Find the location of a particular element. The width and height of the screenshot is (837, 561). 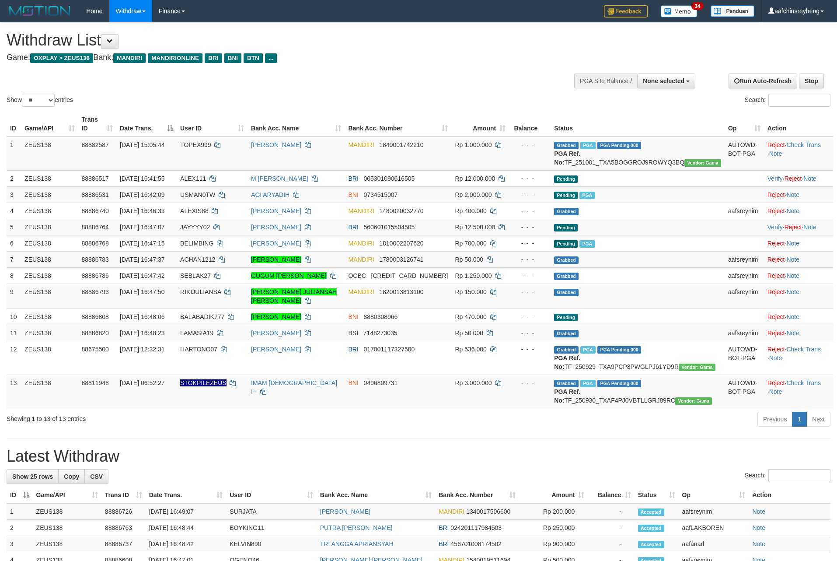

span: 88886740 is located at coordinates (95, 211).